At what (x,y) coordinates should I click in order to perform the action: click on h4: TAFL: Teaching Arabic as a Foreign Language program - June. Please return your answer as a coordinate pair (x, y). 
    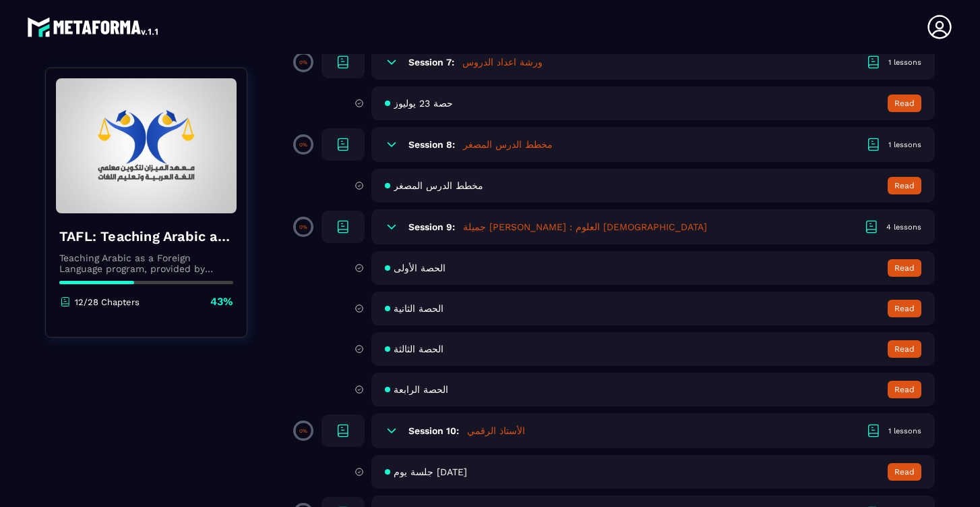
    Looking at the image, I should click on (147, 236).